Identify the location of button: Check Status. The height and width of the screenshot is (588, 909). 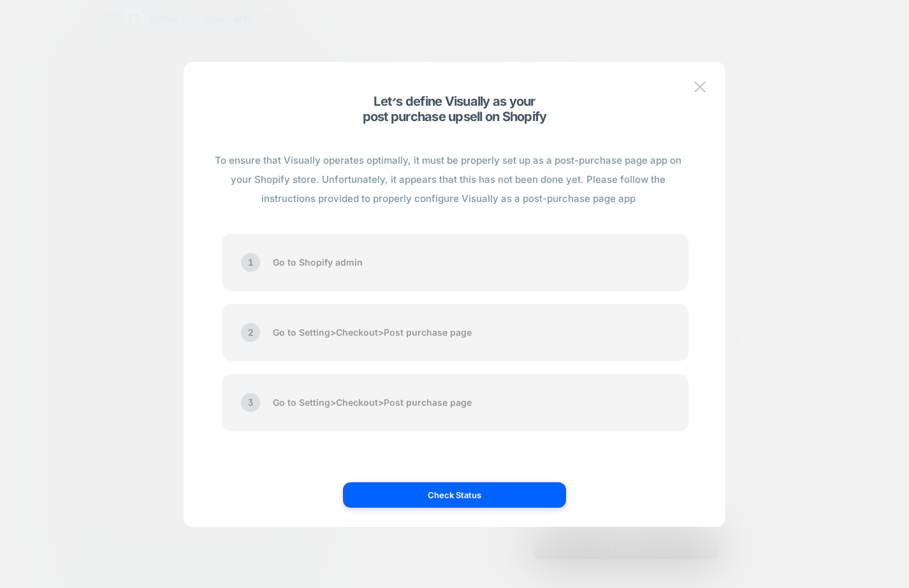
(455, 495).